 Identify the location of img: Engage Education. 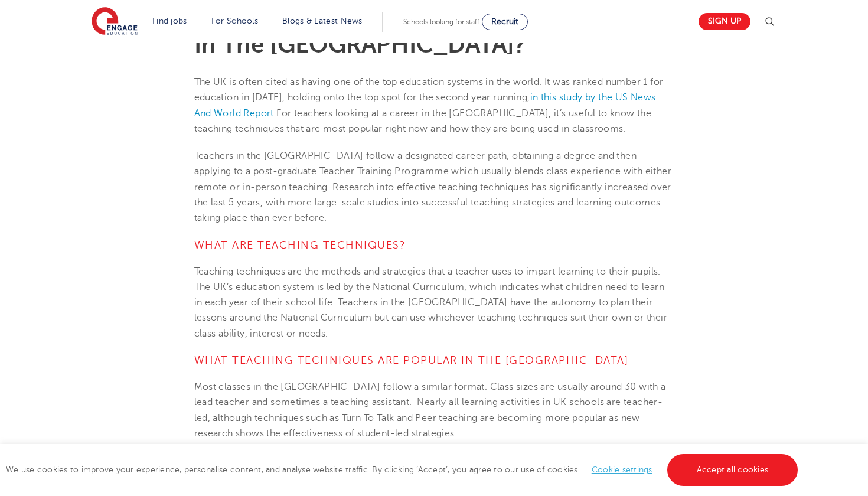
(115, 22).